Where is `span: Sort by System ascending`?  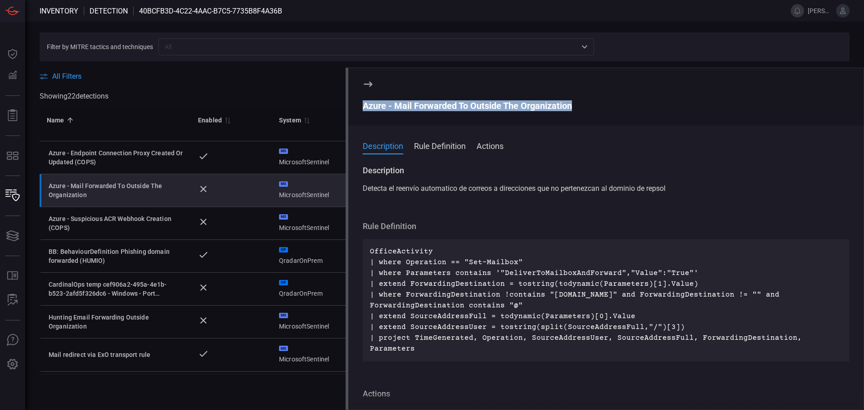 span: Sort by System ascending is located at coordinates (307, 120).